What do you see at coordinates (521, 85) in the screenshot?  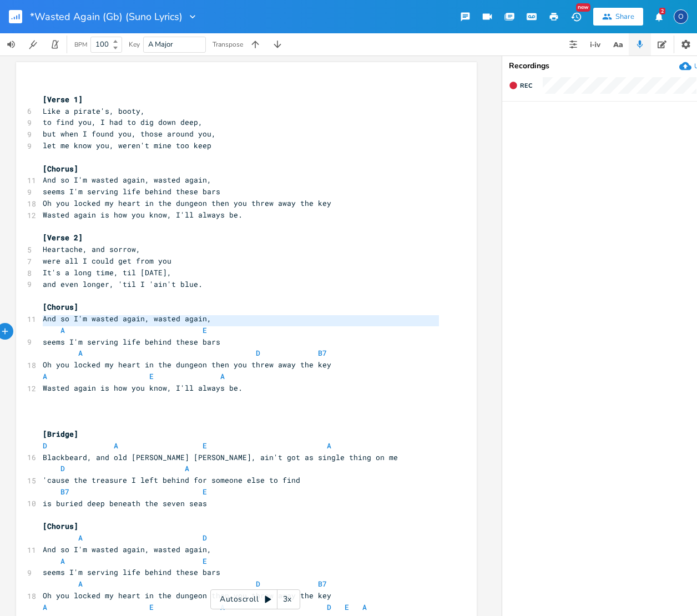 I see `button: Rec` at bounding box center [521, 85].